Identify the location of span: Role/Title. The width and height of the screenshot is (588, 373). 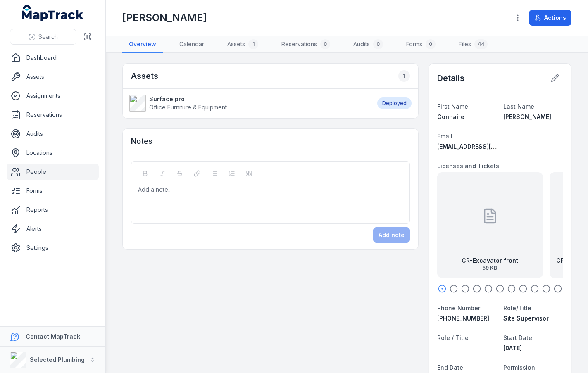
(517, 307).